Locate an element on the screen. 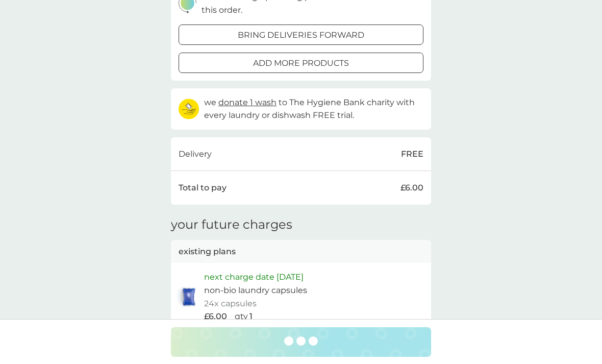 The image size is (602, 364). p: Total to pay is located at coordinates (203, 188).